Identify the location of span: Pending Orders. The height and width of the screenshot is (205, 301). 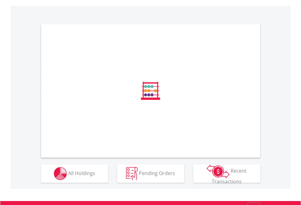
(157, 173).